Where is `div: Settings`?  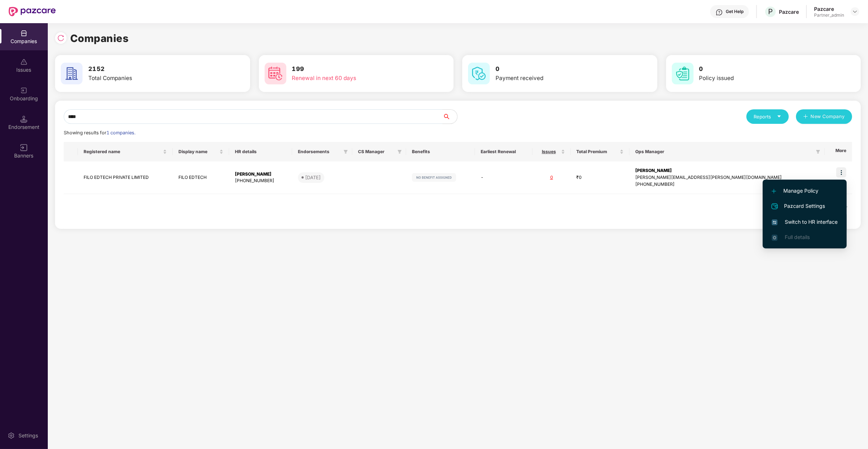
div: Settings is located at coordinates (28, 435).